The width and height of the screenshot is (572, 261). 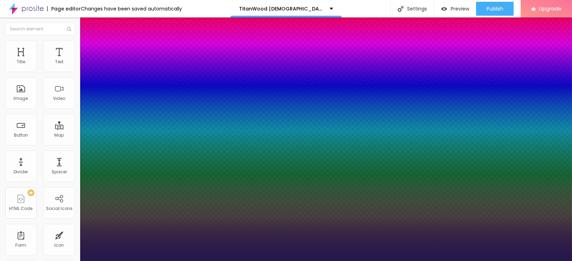 What do you see at coordinates (21, 98) in the screenshot?
I see `div: Image` at bounding box center [21, 98].